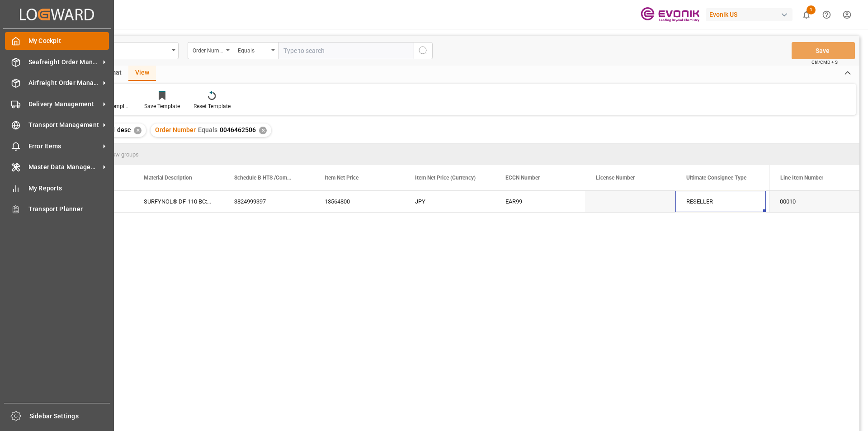 This screenshot has height=431, width=868. What do you see at coordinates (811, 201) in the screenshot?
I see `div: JP` at bounding box center [811, 201].